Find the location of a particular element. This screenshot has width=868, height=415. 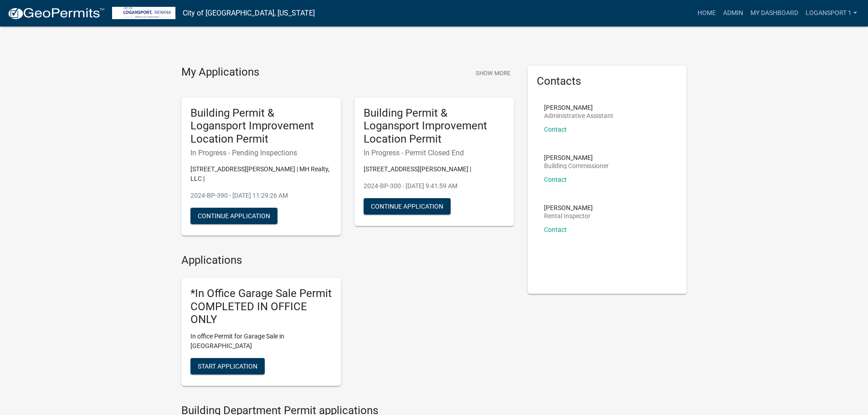

a: Logansport 1 is located at coordinates (831, 13).